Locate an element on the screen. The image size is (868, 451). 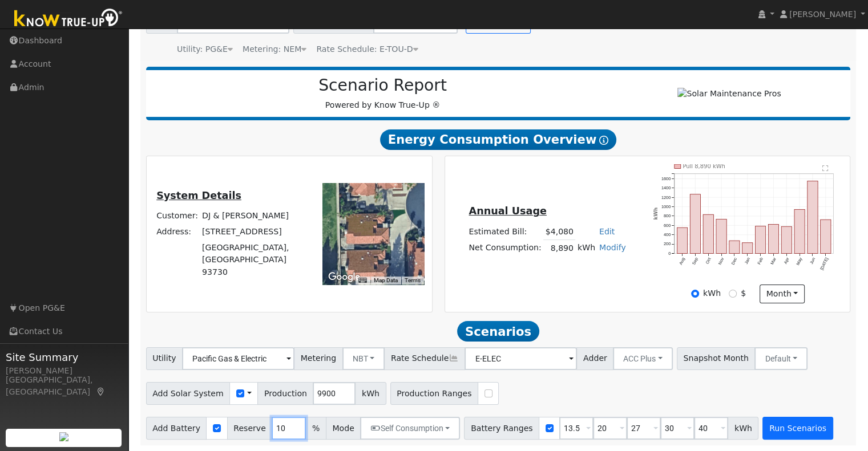
text: Dec is located at coordinates (735, 261).